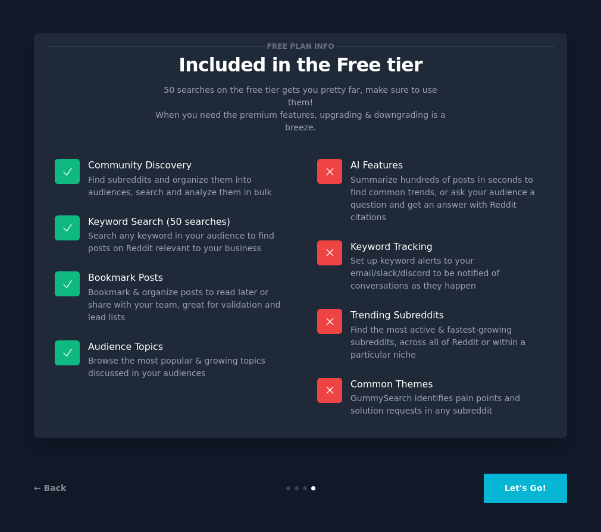  Describe the element at coordinates (186, 221) in the screenshot. I see `p: Keyword Search (50 searches)` at that location.